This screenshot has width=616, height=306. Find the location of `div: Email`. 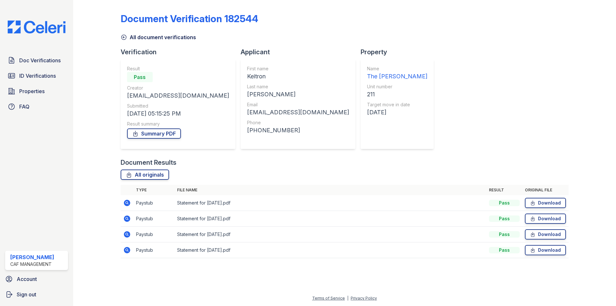

div: Email is located at coordinates (298, 105).